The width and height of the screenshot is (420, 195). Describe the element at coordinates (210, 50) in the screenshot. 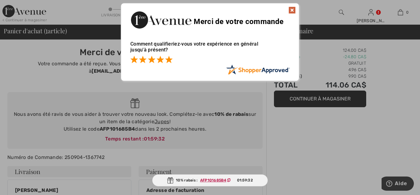

I see `div: Comment qualifieriez-vous votre expérience en général jusqu'à présent?` at that location.